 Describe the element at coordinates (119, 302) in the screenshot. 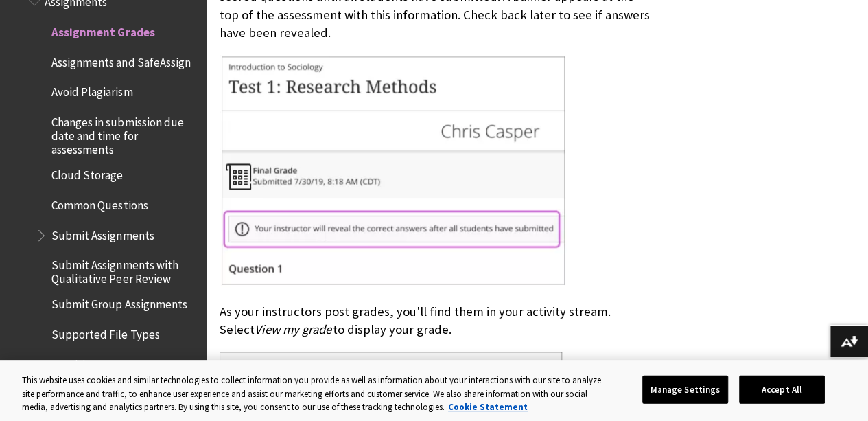

I see `span: Submit Group Assignments` at that location.